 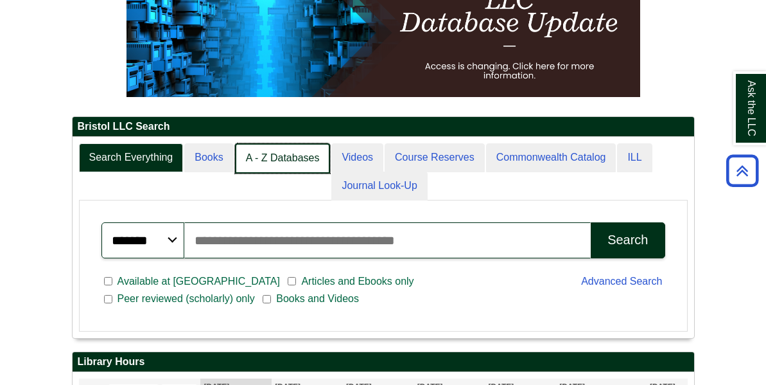 What do you see at coordinates (267, 299) in the screenshot?
I see `input: Books and Videos` at bounding box center [267, 299].